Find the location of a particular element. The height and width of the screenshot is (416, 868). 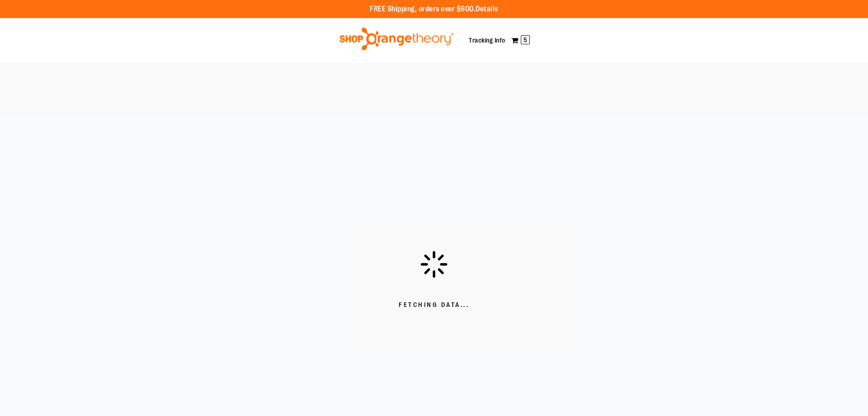

p: FREE Shipping, orders over $600. is located at coordinates (434, 9).